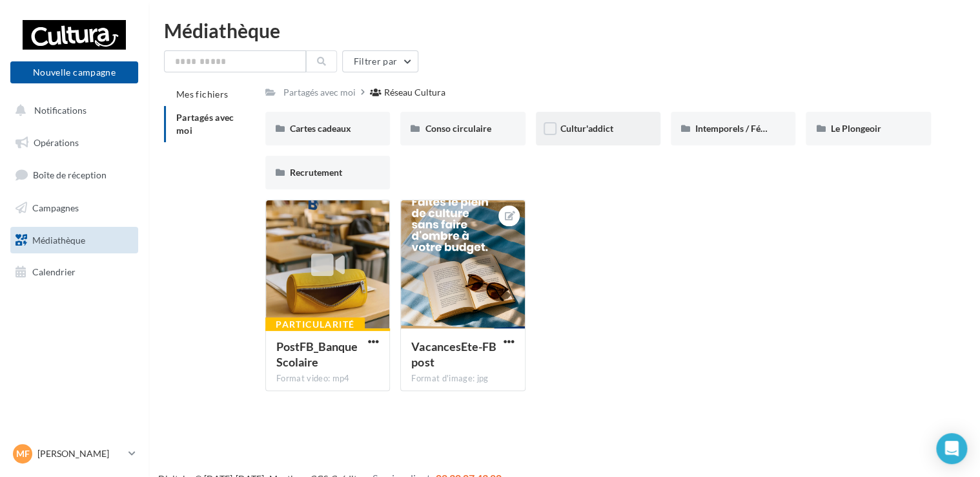 The height and width of the screenshot is (477, 980). What do you see at coordinates (320, 128) in the screenshot?
I see `span: Cartes cadeaux` at bounding box center [320, 128].